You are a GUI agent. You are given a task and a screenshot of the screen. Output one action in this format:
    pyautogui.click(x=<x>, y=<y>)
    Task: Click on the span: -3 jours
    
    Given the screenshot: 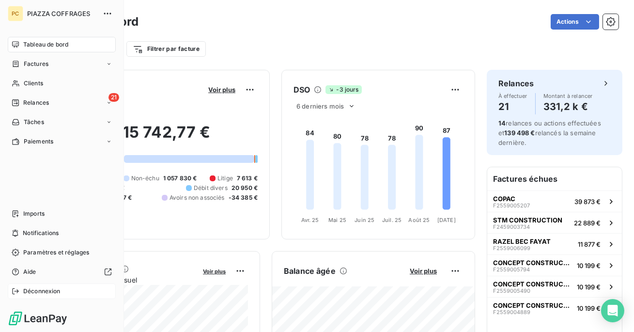 What is the action you would take?
    pyautogui.click(x=344, y=90)
    